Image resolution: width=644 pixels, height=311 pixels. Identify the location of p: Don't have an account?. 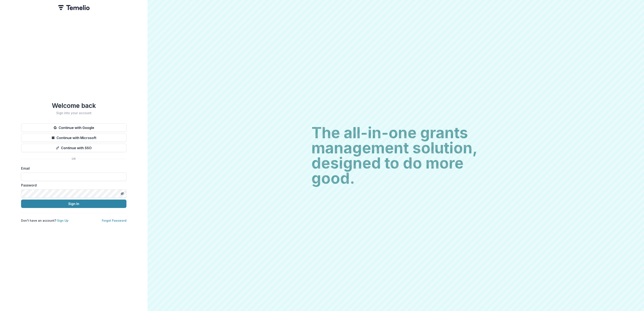
(45, 221).